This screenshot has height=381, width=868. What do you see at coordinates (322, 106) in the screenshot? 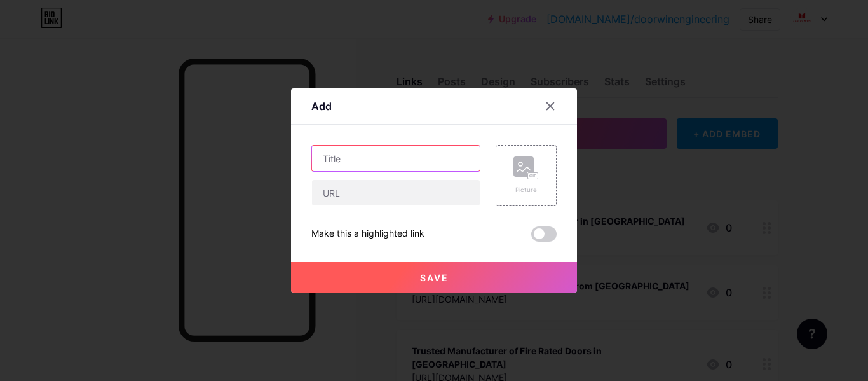
I see `div: Add` at bounding box center [322, 106].